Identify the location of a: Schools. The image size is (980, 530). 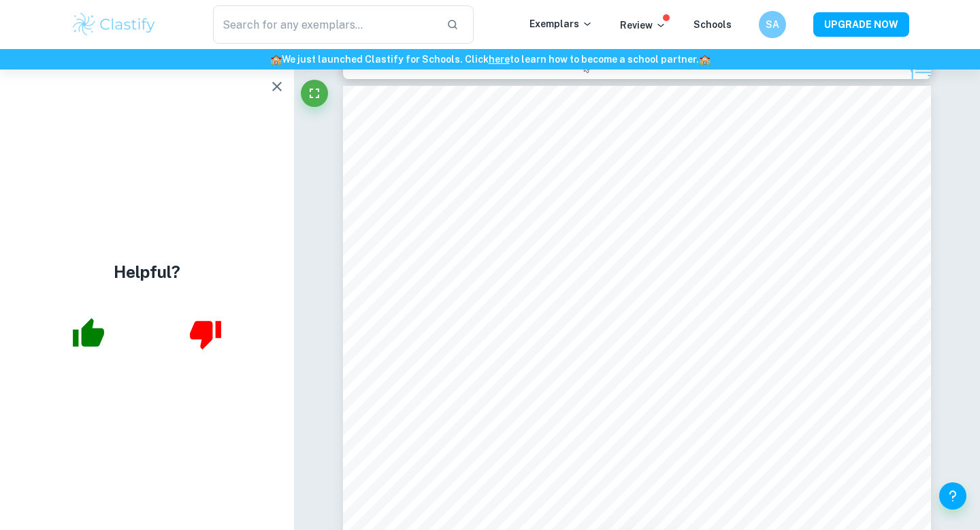
(713, 25).